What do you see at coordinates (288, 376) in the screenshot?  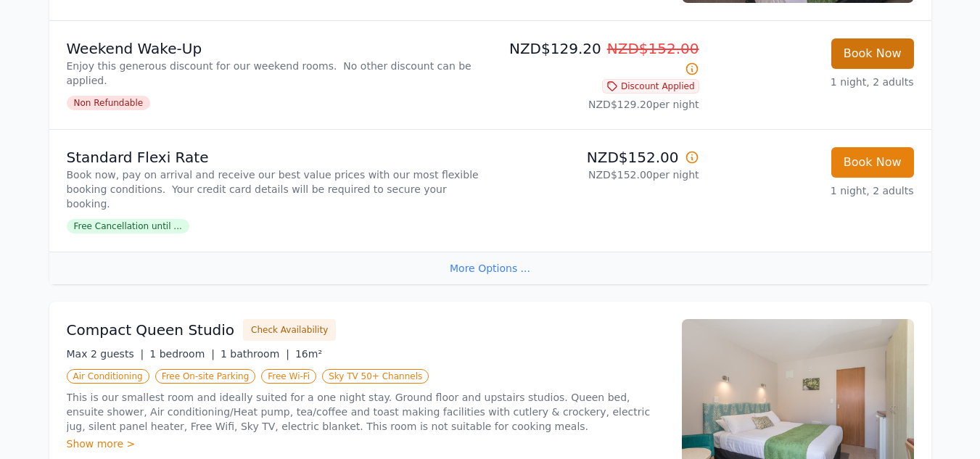 I see `span: Free Wi-Fi` at bounding box center [288, 376].